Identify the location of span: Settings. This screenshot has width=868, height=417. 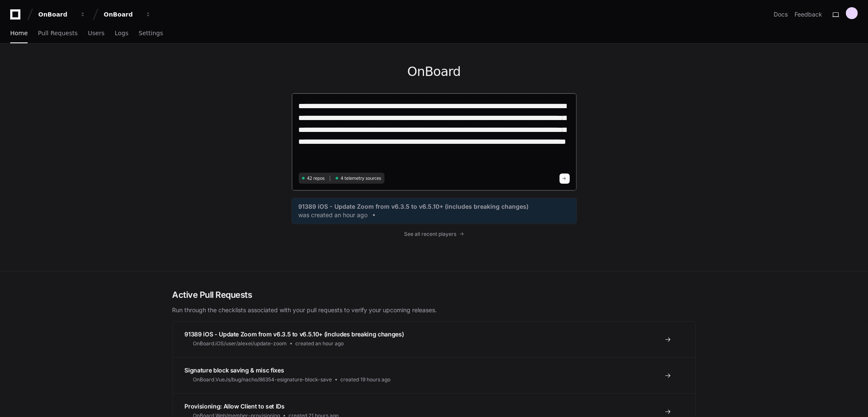
(150, 33).